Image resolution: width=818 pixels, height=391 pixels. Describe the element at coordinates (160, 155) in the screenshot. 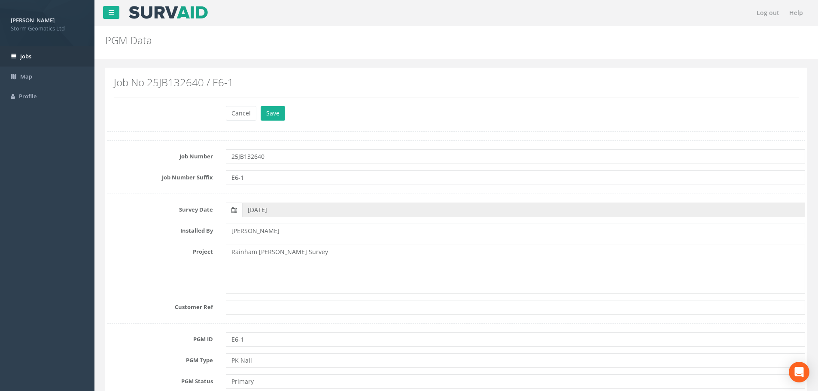

I see `label: Job Number` at that location.